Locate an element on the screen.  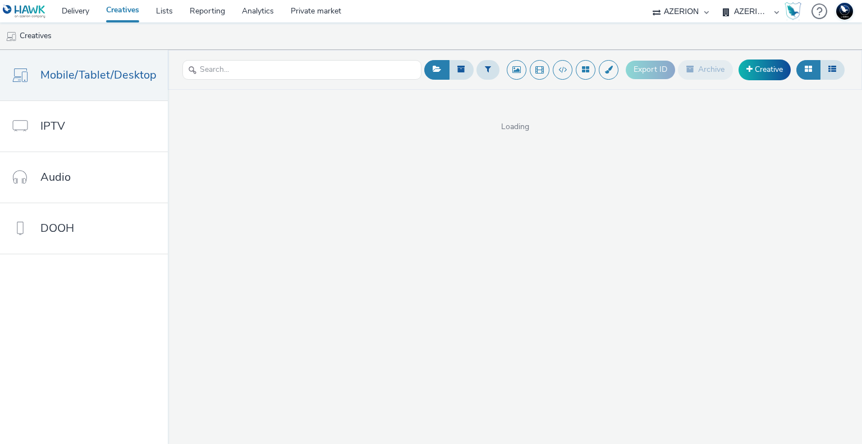
span: DOOH is located at coordinates (57, 228).